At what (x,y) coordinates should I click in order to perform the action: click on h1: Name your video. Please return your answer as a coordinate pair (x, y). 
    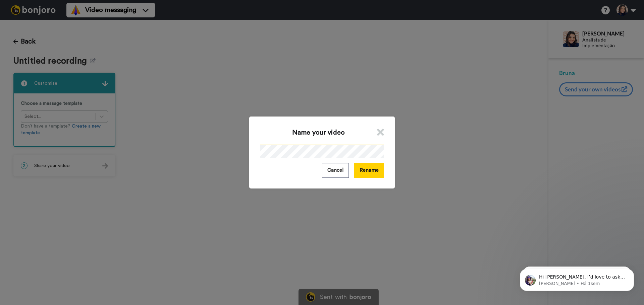
    Looking at the image, I should click on (318, 133).